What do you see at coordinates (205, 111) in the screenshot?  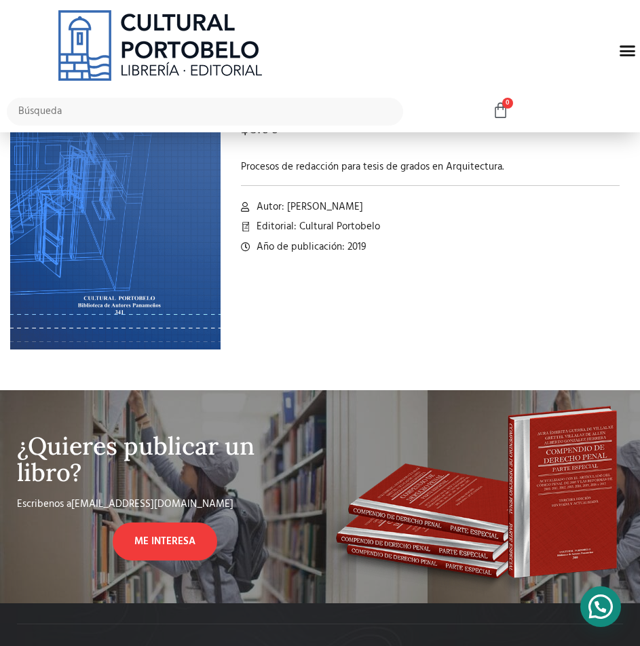 I see `input: Búsqueda` at bounding box center [205, 111].